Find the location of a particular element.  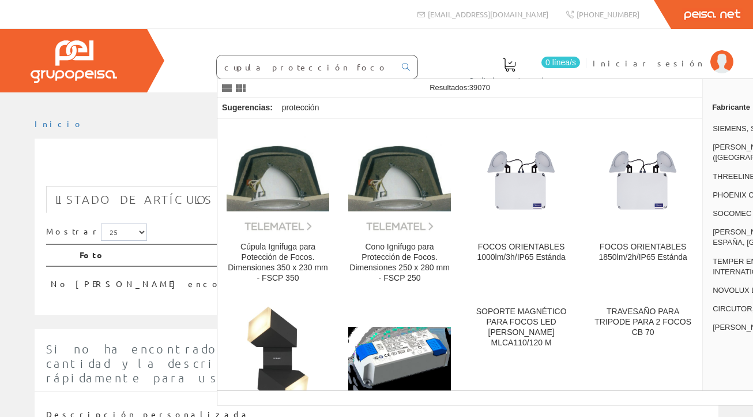

select: Mostrar is located at coordinates (124, 232).